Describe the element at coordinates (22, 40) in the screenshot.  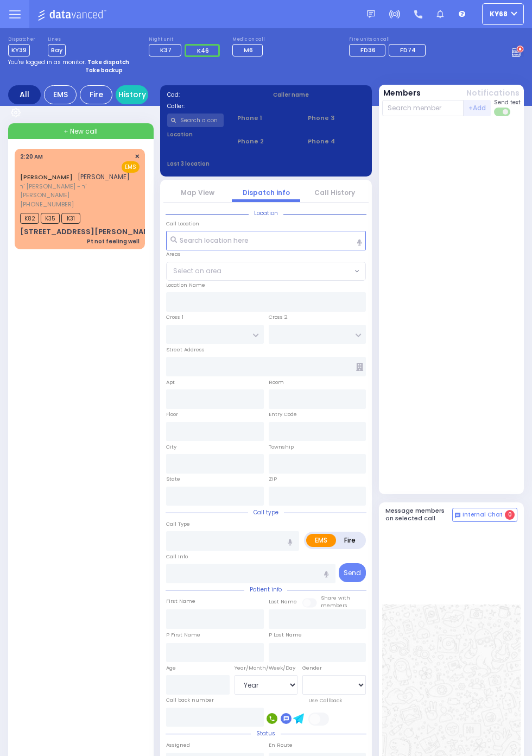
I see `label: Dispatcher` at that location.